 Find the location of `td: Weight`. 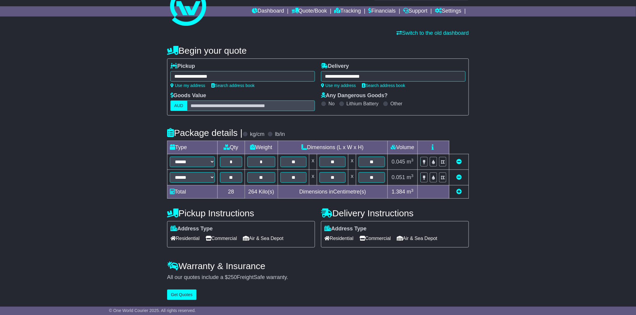

td: Weight is located at coordinates (261, 148).